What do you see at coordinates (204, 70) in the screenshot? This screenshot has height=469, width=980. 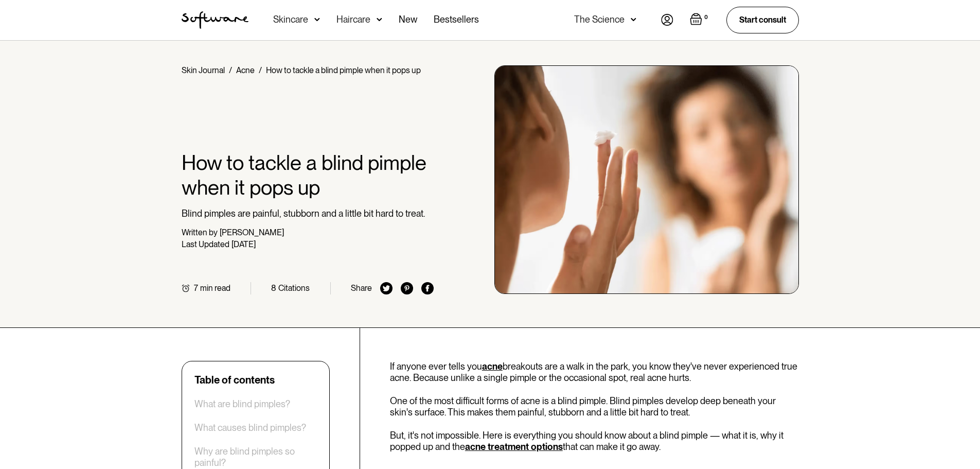 I see `a: Skin Journal` at bounding box center [204, 70].